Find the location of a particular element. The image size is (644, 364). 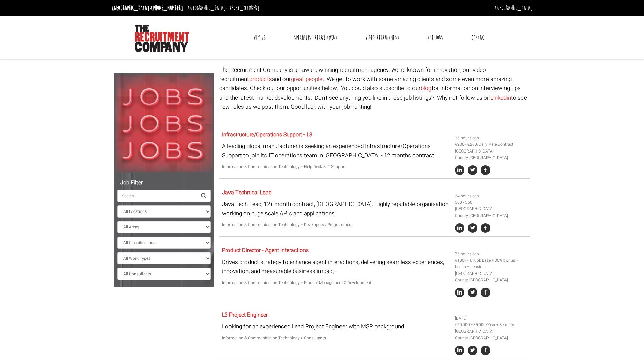

a: Specialist Recruitment is located at coordinates (316, 38).